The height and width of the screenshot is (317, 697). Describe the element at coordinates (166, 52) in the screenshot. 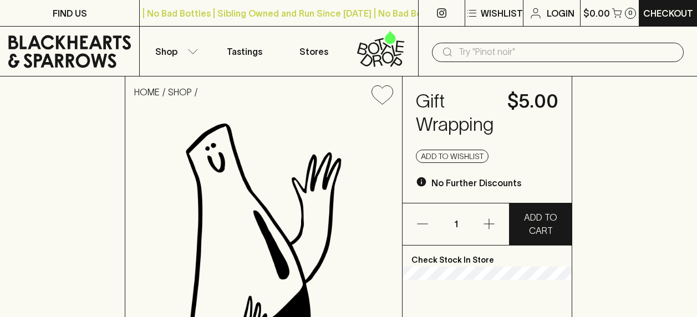

I see `p: Shop` at that location.